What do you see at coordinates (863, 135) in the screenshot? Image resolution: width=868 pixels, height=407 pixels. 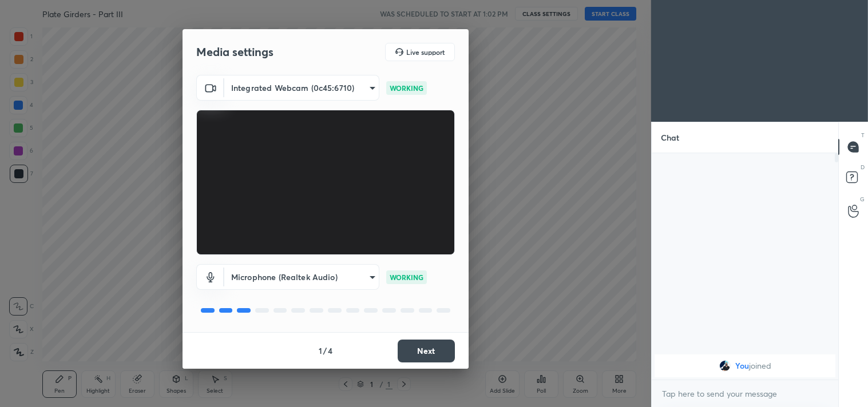 I see `p: T` at bounding box center [863, 135].